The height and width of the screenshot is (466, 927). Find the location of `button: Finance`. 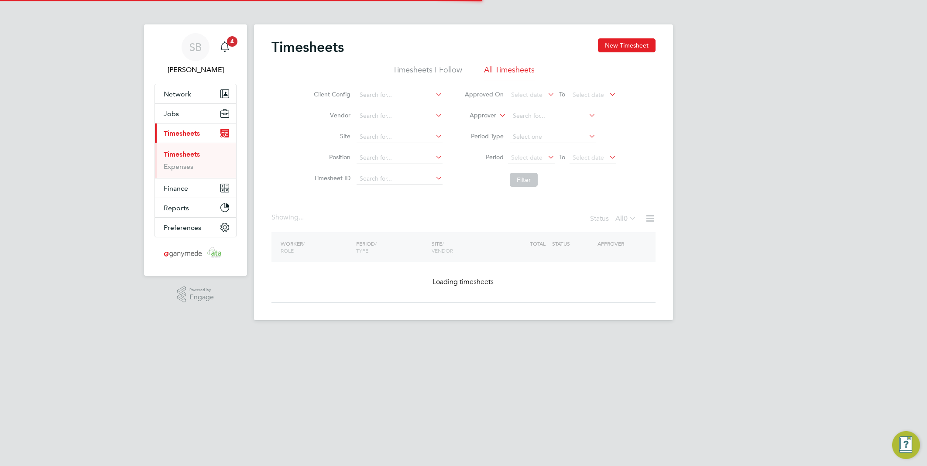

button: Finance is located at coordinates (195, 188).